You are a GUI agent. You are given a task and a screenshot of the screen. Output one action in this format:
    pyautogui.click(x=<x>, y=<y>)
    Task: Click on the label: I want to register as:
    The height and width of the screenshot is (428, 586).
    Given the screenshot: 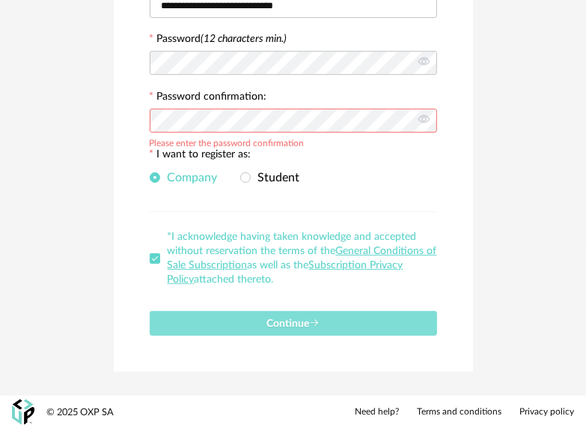 What is the action you would take?
    pyautogui.click(x=201, y=156)
    